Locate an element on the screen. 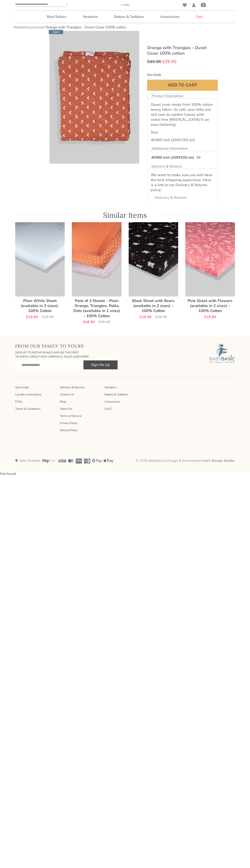 The width and height of the screenshot is (250, 868). a: Black Sheet with Bears (available in 2 sizes) – 100% Cotton is located at coordinates (154, 270).